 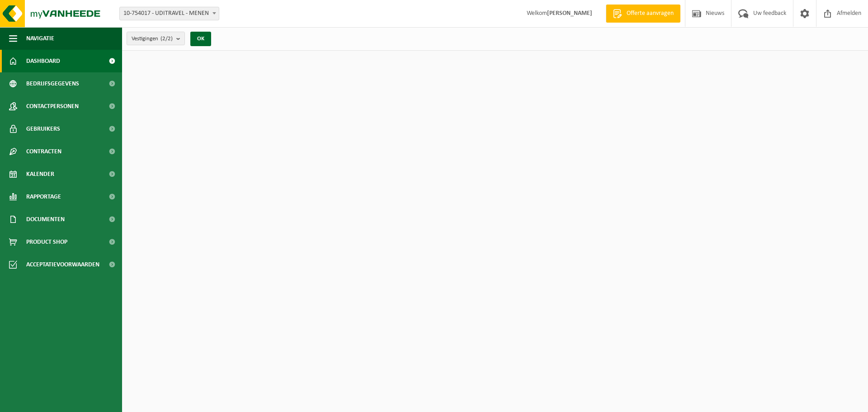 I want to click on span: Product Shop, so click(x=46, y=242).